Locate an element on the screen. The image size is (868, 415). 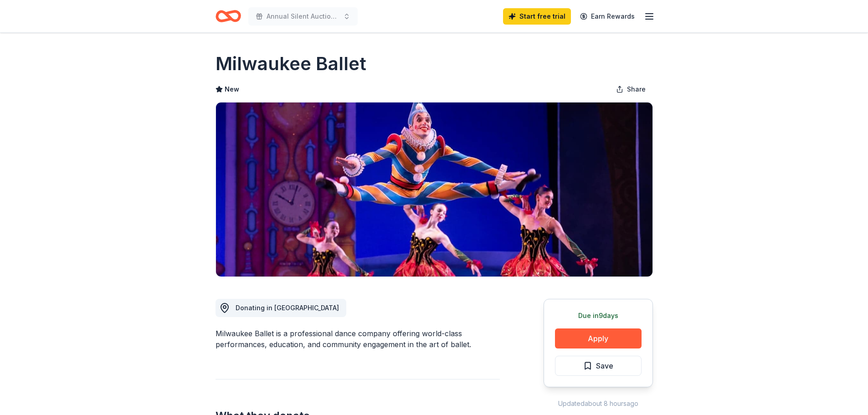
span: New is located at coordinates (232, 89).